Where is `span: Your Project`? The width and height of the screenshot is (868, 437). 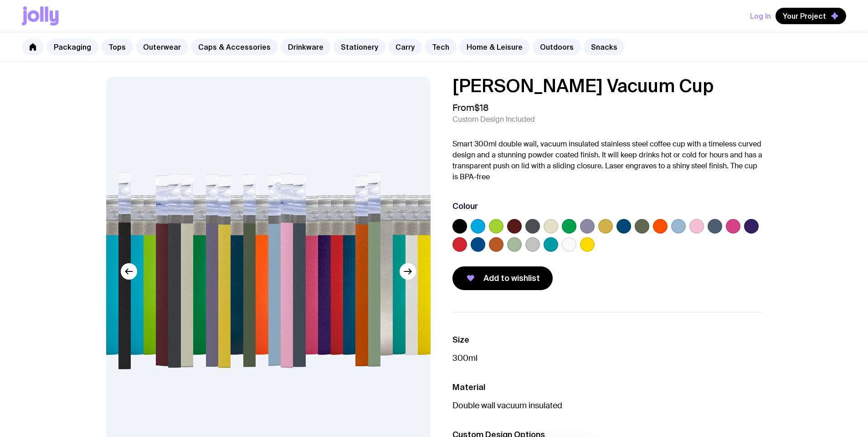 span: Your Project is located at coordinates (804, 16).